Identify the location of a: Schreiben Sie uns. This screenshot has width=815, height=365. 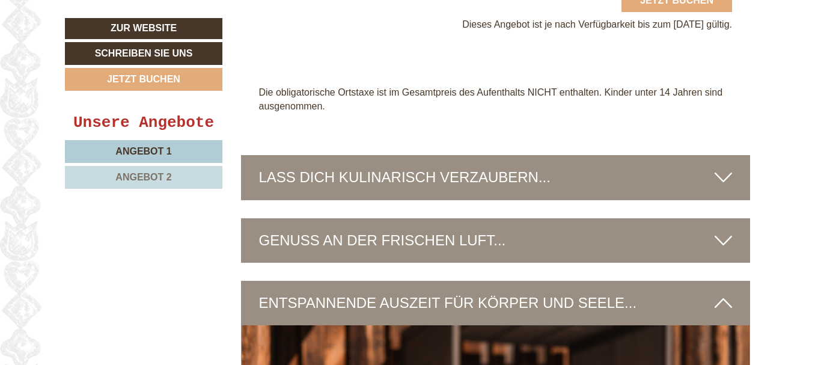
(144, 53).